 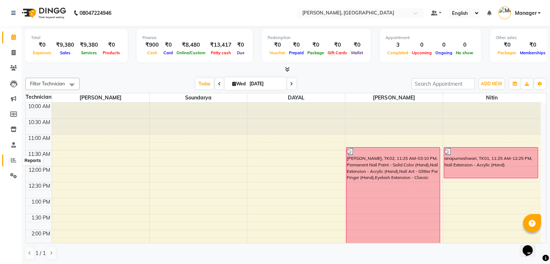 I want to click on span: Voucher, so click(x=277, y=53).